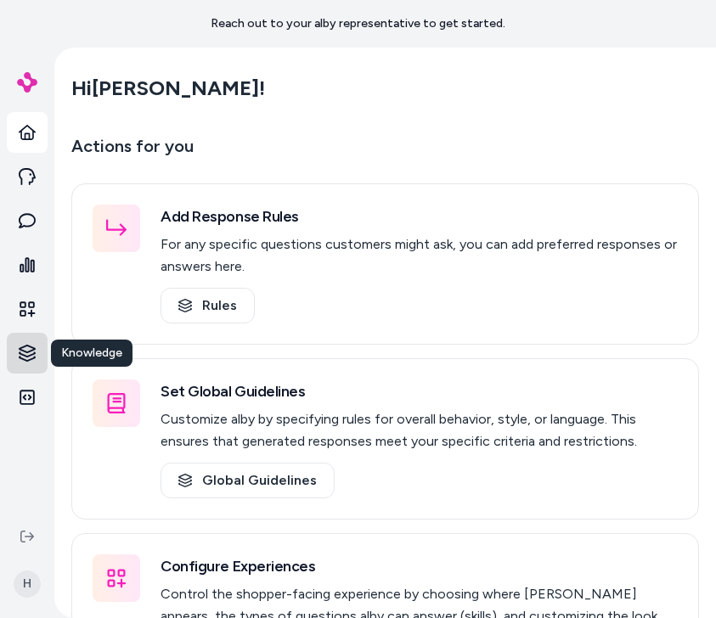 This screenshot has width=716, height=618. What do you see at coordinates (27, 584) in the screenshot?
I see `span: H` at bounding box center [27, 584].